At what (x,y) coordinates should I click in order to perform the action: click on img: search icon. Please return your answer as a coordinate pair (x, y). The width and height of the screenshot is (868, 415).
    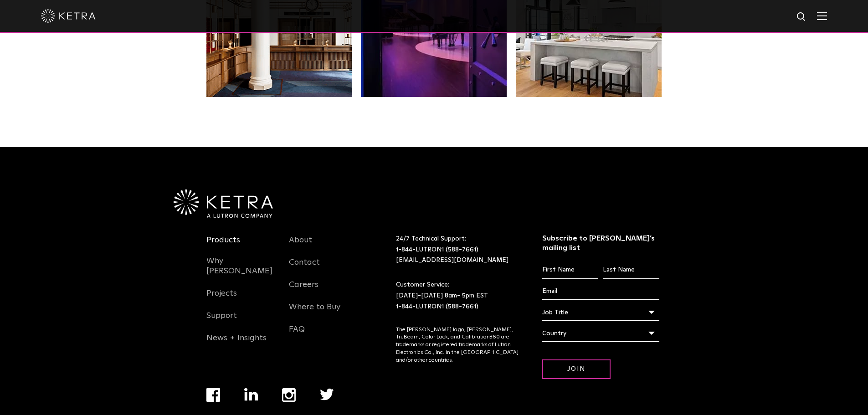
    Looking at the image, I should click on (801, 17).